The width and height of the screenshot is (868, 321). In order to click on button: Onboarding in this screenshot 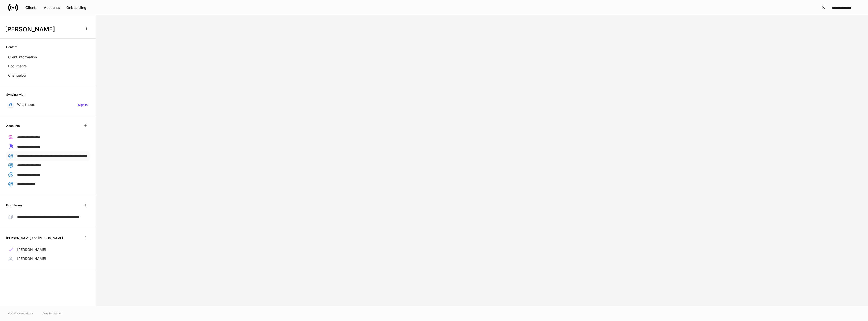, I will do `click(76, 8)`.